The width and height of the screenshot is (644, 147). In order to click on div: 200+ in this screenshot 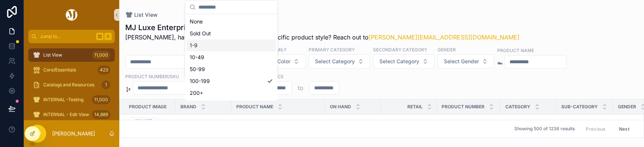, I will do `click(231, 93)`.